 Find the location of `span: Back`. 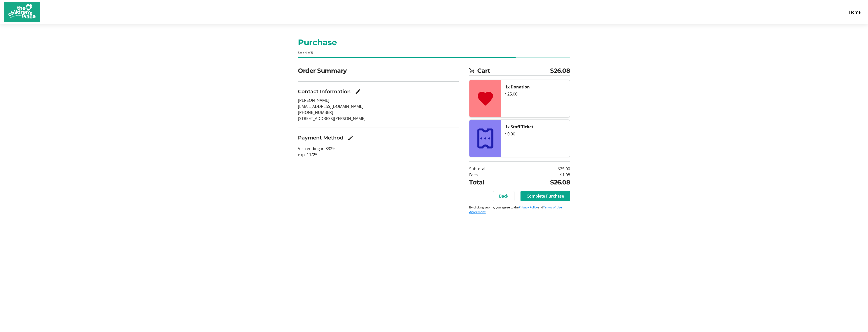

span: Back is located at coordinates (503, 196).